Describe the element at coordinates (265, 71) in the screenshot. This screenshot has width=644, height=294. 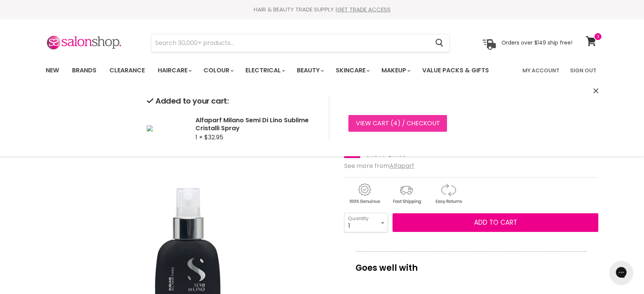
I see `a: Electrical` at that location.